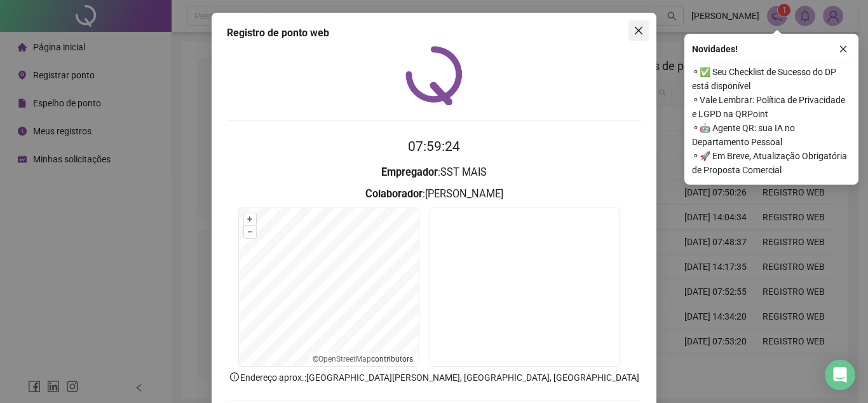 This screenshot has height=403, width=868. What do you see at coordinates (639, 30) in the screenshot?
I see `button: Close` at bounding box center [639, 30].